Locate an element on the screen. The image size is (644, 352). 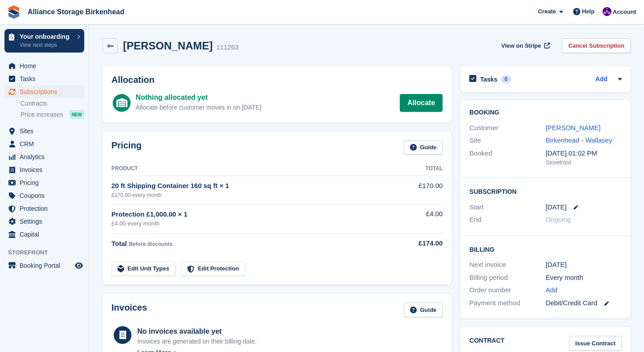
span: Account is located at coordinates (624, 12).